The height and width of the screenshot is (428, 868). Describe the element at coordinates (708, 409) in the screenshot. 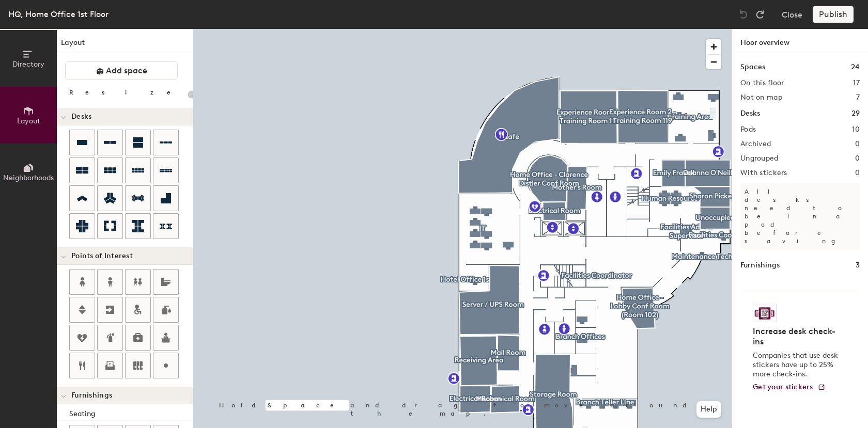

I see `button: Help` at that location.